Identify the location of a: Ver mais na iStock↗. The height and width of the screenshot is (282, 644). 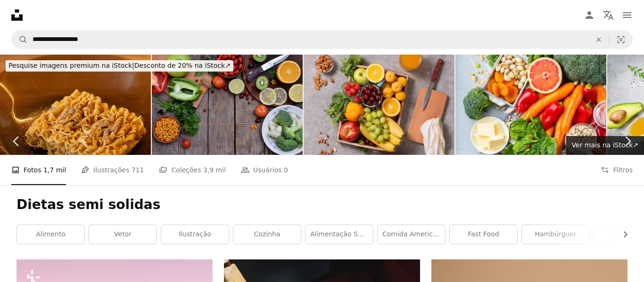
(605, 145).